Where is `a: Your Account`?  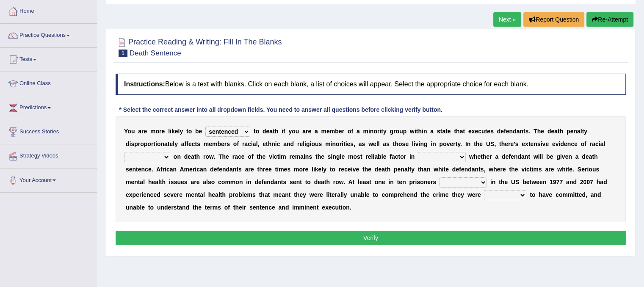
a: Your Account is located at coordinates (49, 179).